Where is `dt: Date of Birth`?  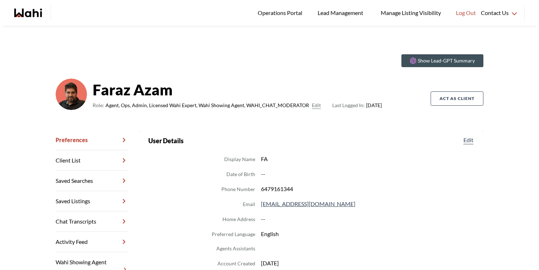
dt: Date of Birth is located at coordinates (241, 174).